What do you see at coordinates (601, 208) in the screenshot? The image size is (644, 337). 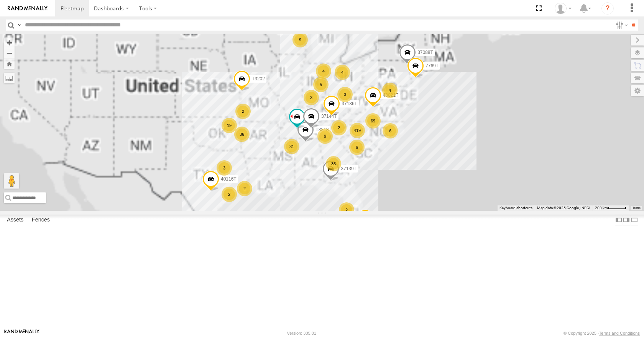 I see `span: 200 km` at bounding box center [601, 208].